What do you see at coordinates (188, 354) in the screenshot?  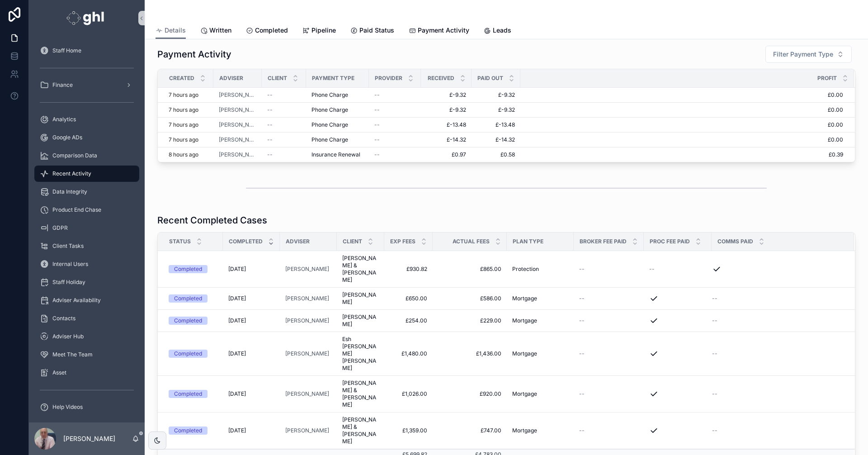 I see `div: Completed` at bounding box center [188, 354].